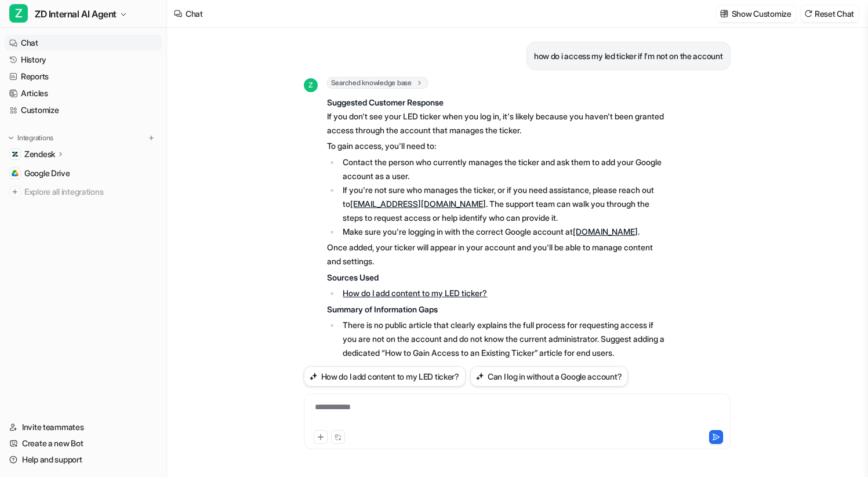 This screenshot has width=868, height=477. Describe the element at coordinates (503, 169) in the screenshot. I see `li: Contact the person who currently manages the ticker and ask them to add your Google account as a ...` at that location.